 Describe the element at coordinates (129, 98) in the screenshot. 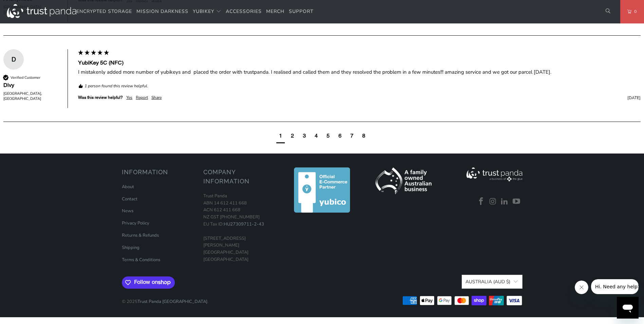

I see `div: Yes` at that location.